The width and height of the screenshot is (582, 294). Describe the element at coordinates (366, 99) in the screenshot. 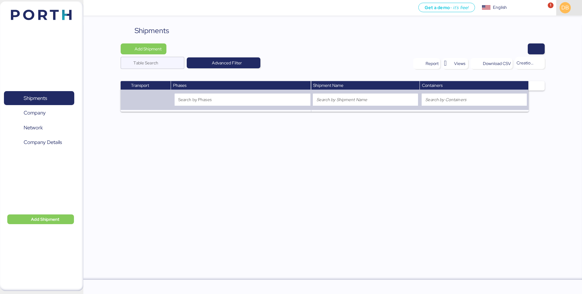

I see `input: Search by Shipment Name` at that location.